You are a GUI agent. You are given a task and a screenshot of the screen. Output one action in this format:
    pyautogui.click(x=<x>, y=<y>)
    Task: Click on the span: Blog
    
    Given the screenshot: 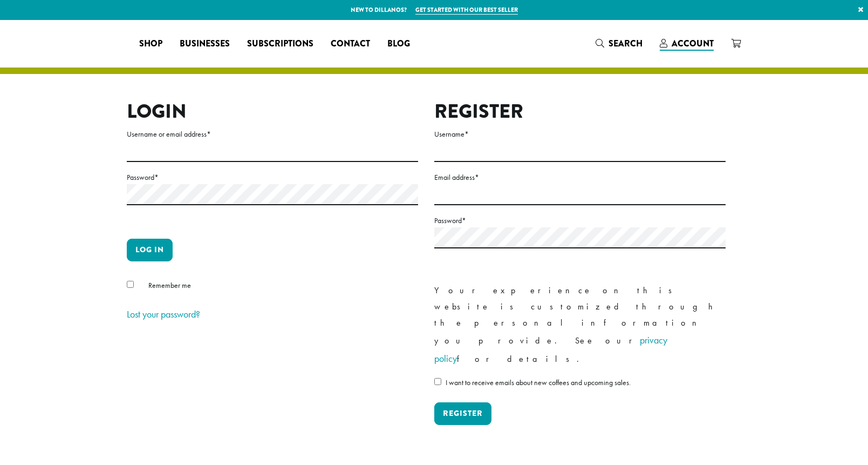 What is the action you would take?
    pyautogui.click(x=399, y=44)
    